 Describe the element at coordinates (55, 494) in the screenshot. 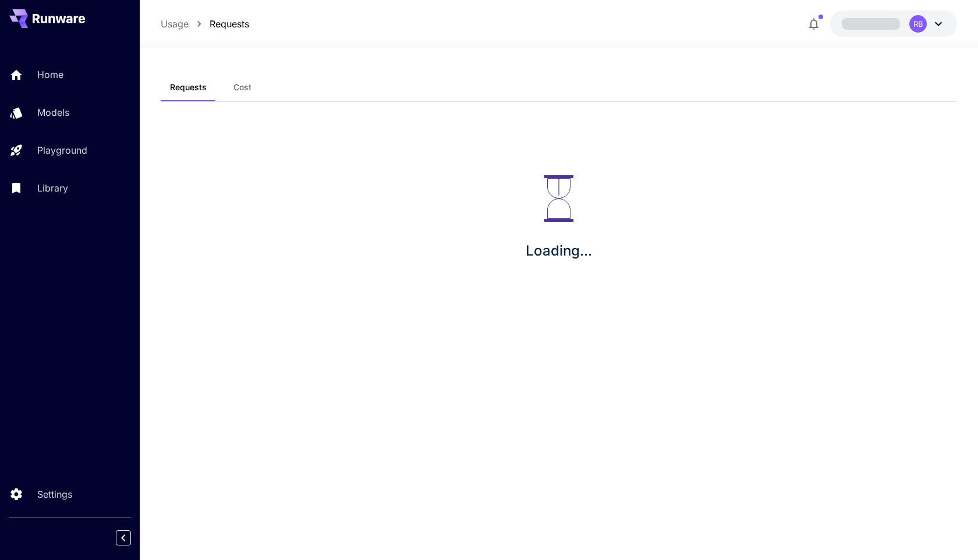

I see `p: Settings` at that location.